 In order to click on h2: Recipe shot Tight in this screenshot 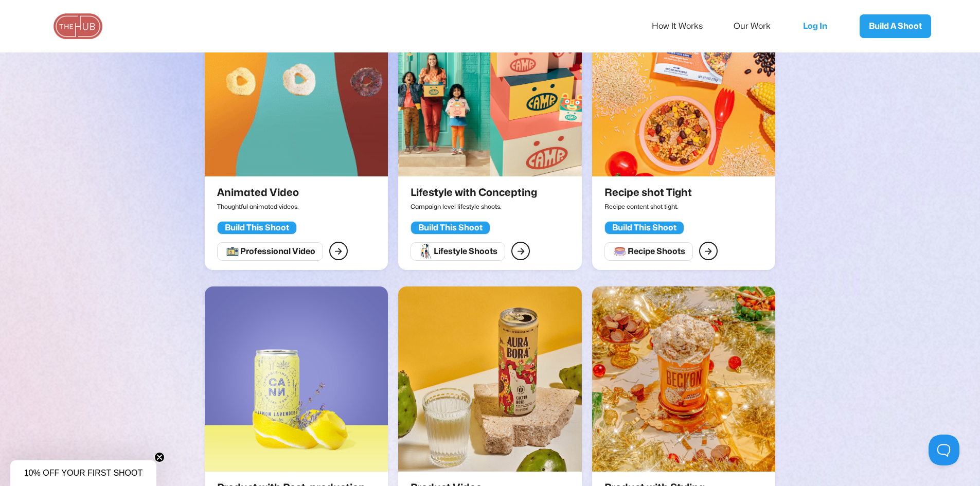, I will do `click(648, 192)`.